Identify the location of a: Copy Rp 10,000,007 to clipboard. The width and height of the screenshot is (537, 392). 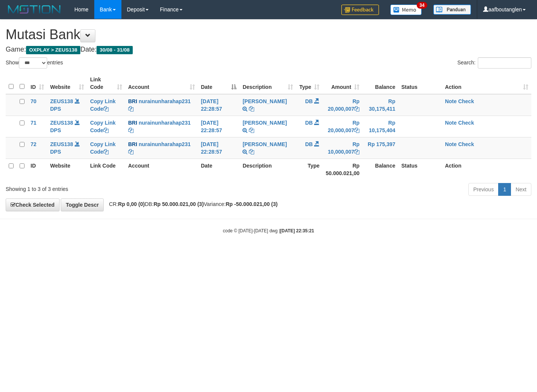
(357, 152).